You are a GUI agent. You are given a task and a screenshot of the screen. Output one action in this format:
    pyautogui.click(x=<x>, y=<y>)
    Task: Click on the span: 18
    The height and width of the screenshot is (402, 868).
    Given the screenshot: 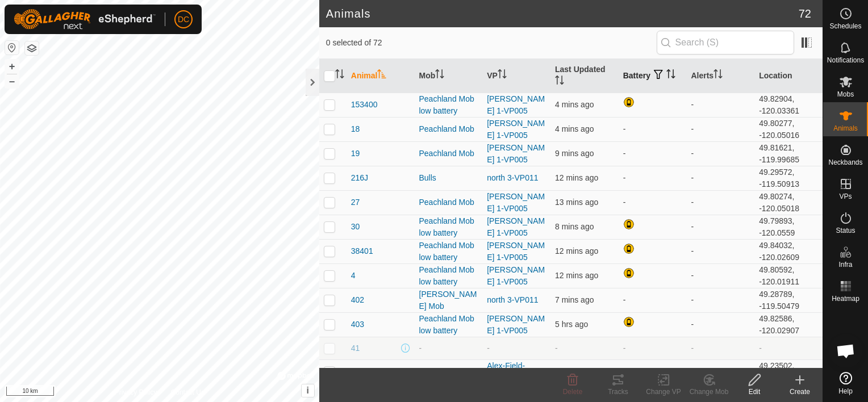 What is the action you would take?
    pyautogui.click(x=356, y=129)
    